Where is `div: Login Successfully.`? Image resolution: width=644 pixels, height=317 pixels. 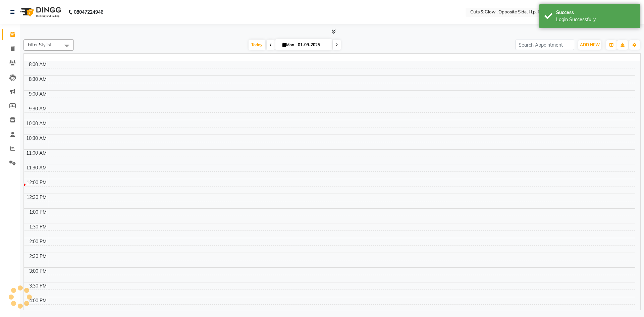
div: Login Successfully. is located at coordinates (595, 19).